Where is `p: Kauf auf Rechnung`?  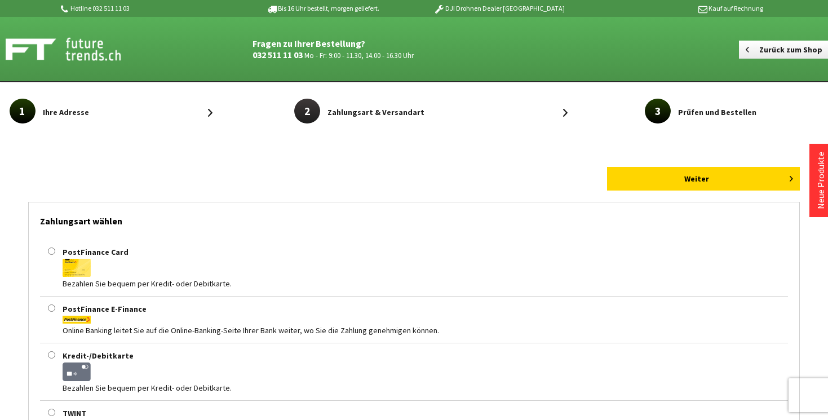
p: Kauf auf Rechnung is located at coordinates (675, 8).